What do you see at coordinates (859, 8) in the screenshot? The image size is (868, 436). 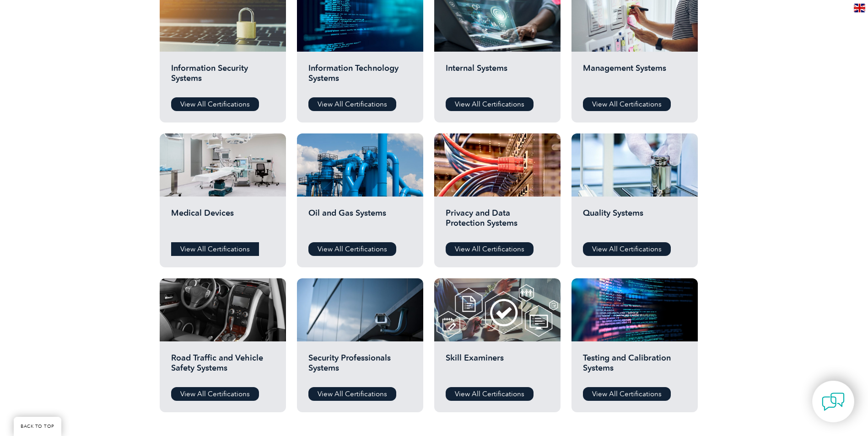 I see `img: en` at bounding box center [859, 8].